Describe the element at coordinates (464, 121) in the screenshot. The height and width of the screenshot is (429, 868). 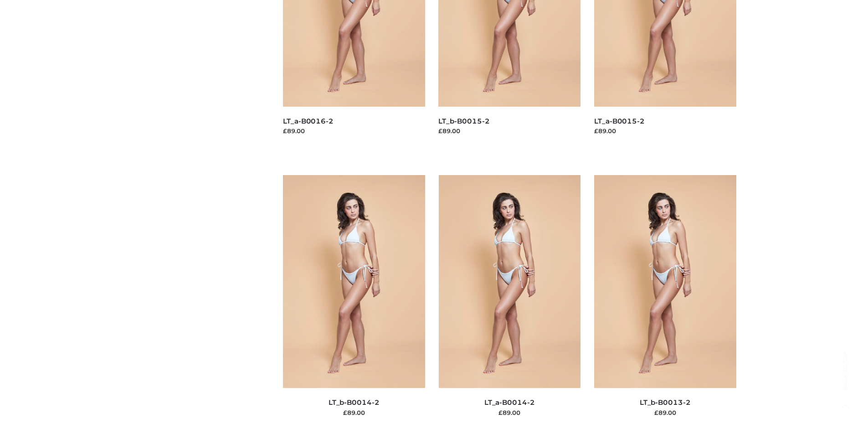
I see `a: LT_b-B0015-2` at that location.